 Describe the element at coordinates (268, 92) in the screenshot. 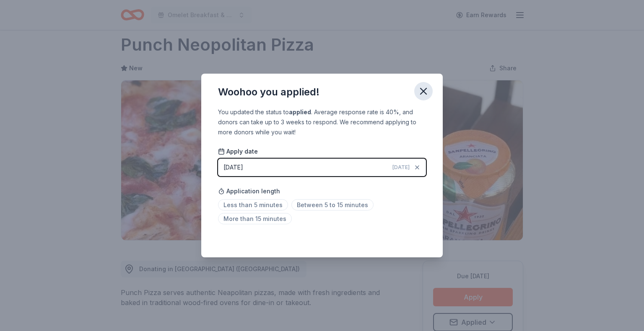

I see `div: Woohoo you applied!` at that location.